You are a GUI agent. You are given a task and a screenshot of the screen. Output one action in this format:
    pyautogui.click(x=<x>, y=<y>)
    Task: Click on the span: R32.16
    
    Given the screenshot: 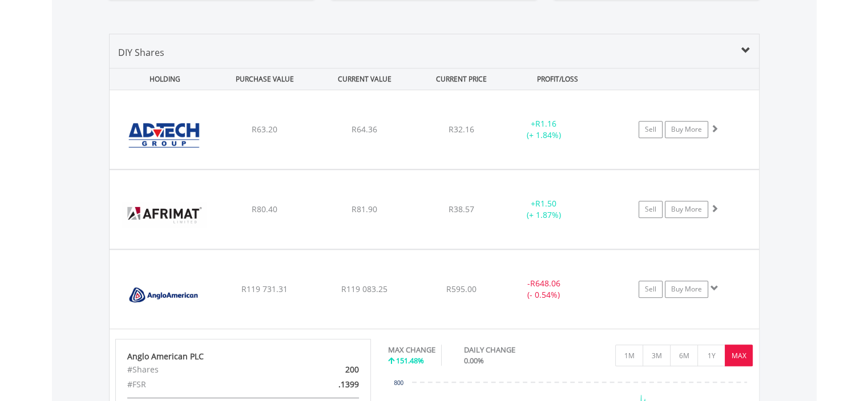 What is the action you would take?
    pyautogui.click(x=461, y=129)
    